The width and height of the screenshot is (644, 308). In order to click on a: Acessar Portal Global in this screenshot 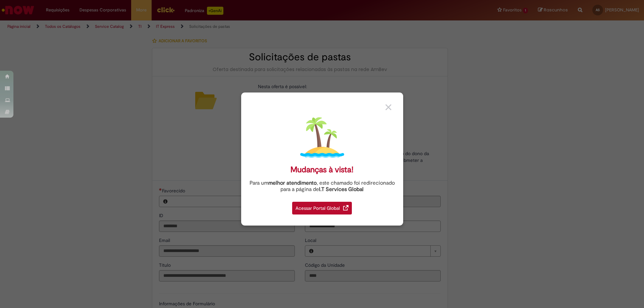, I will do `click(322, 206)`.